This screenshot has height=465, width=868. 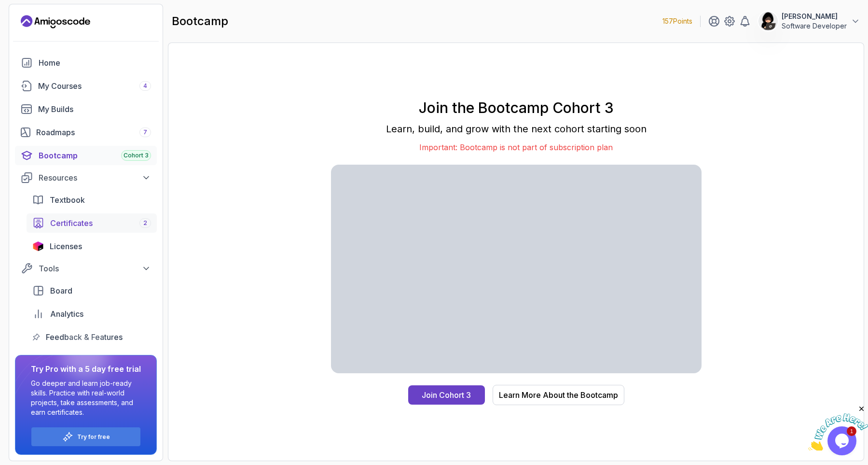 What do you see at coordinates (95, 178) in the screenshot?
I see `div: Resources` at bounding box center [95, 178].